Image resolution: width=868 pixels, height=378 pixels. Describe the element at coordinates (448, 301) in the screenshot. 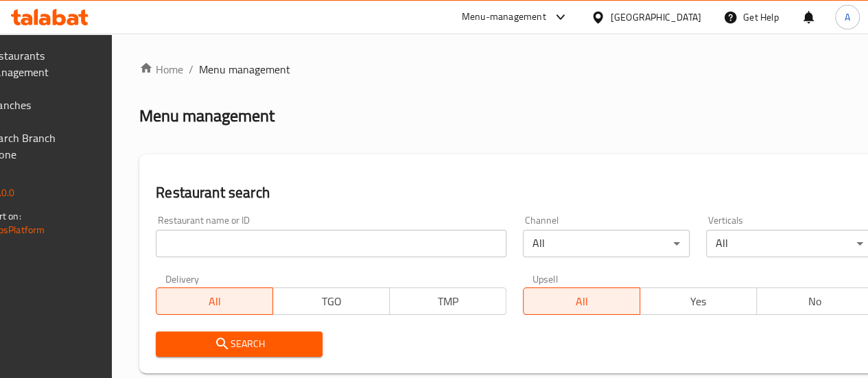

I see `span: TMP` at that location.